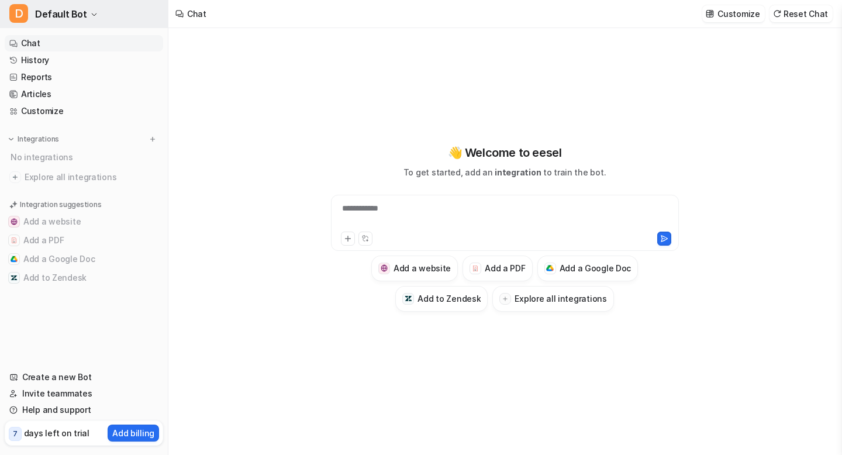  What do you see at coordinates (505, 153) in the screenshot?
I see `p: 👋 Welcome to eesel` at bounding box center [505, 153].